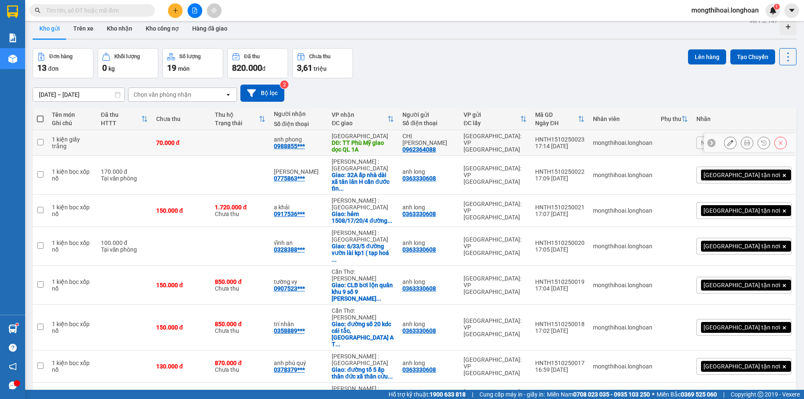  Describe the element at coordinates (725, 10) in the screenshot. I see `span: mongthihoai.longhoan` at that location.